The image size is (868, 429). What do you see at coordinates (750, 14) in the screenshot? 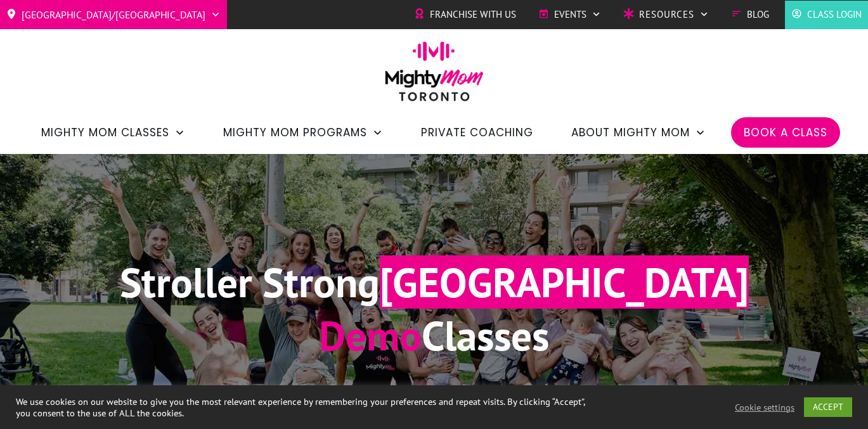
I see `a: Blog` at bounding box center [750, 14].